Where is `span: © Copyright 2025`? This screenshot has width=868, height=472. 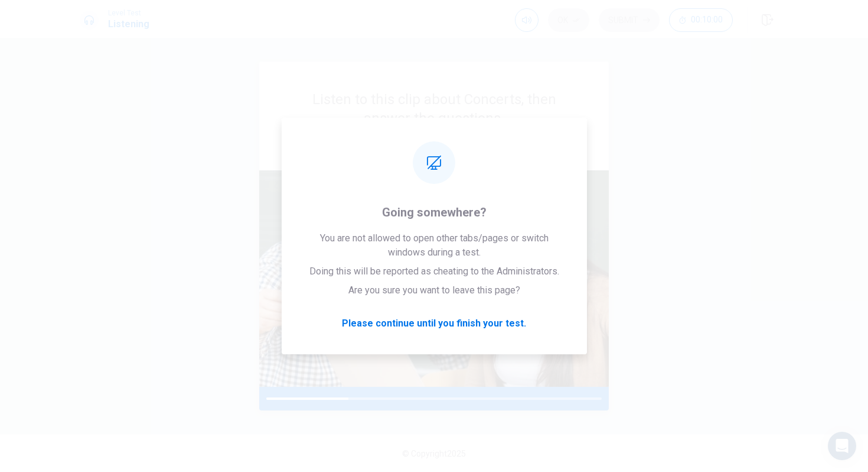
span: © Copyright 2025 is located at coordinates (434, 454).